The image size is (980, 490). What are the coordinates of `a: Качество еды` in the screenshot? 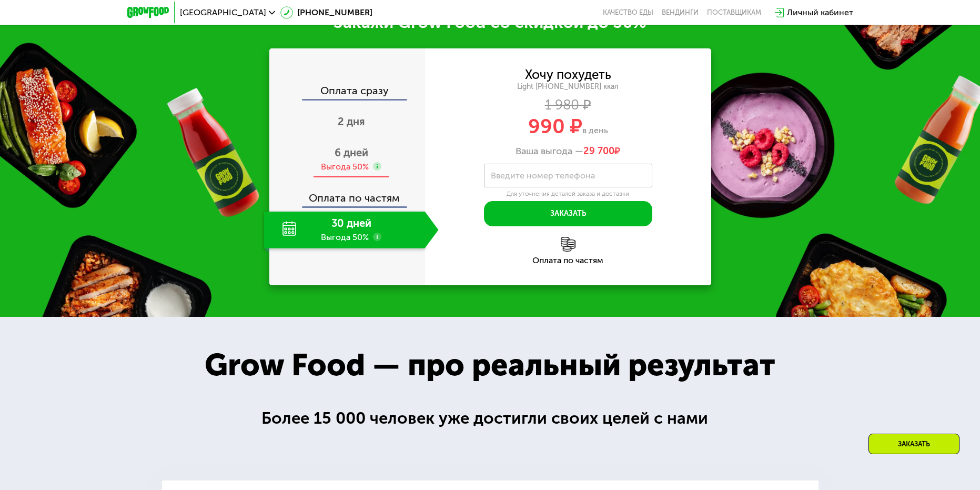 It's located at (628, 13).